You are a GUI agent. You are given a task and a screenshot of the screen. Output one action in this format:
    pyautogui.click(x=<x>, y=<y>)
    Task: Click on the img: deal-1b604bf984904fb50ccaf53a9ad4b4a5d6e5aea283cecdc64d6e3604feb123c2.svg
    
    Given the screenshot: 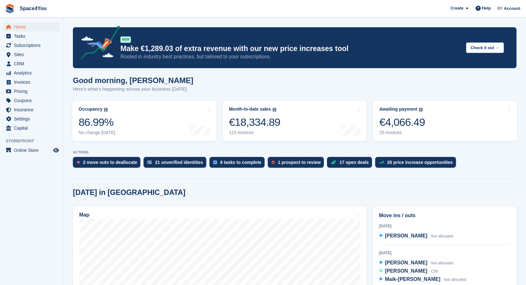 What is the action you would take?
    pyautogui.click(x=334, y=162)
    